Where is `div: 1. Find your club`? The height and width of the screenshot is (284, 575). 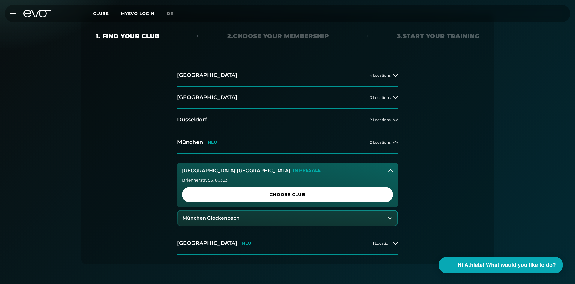 div: 1. Find your club is located at coordinates (128, 36).